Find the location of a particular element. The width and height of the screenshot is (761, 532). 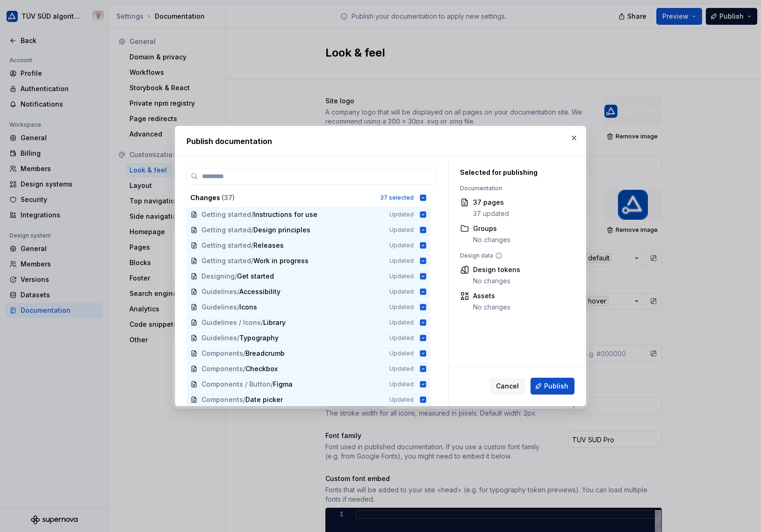

div: 37 pages is located at coordinates (491, 202).